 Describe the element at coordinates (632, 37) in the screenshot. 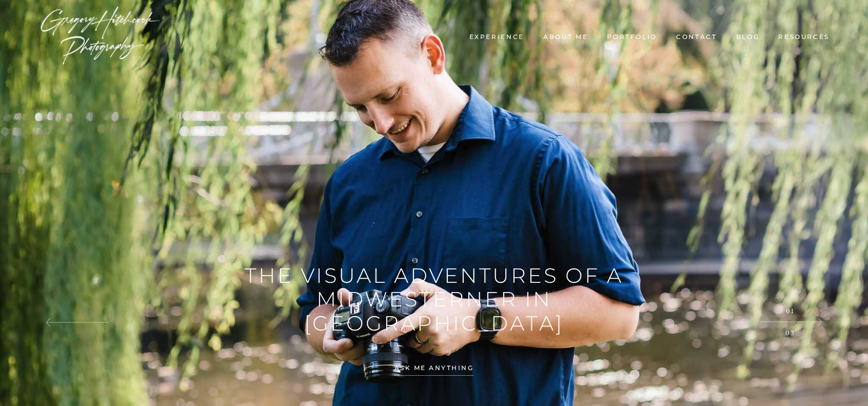

I see `a: Portfolio` at that location.